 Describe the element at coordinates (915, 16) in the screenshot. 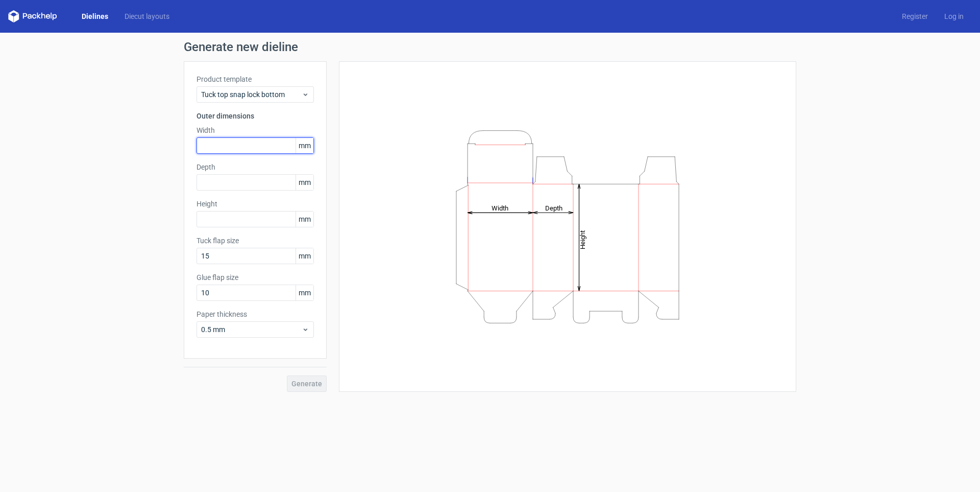

I see `a: Register` at that location.